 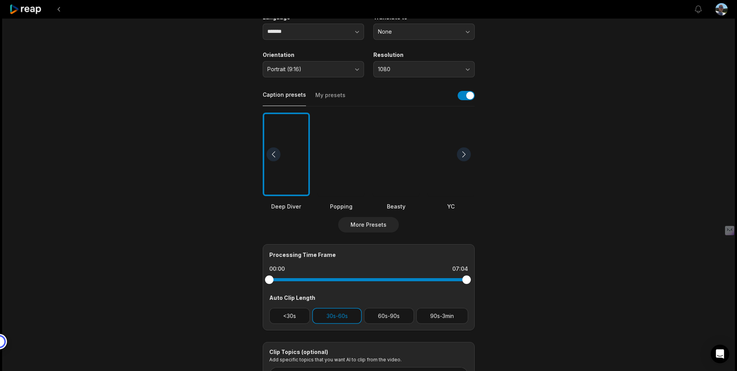 What do you see at coordinates (368, 225) in the screenshot?
I see `button: More Presets` at bounding box center [368, 225].